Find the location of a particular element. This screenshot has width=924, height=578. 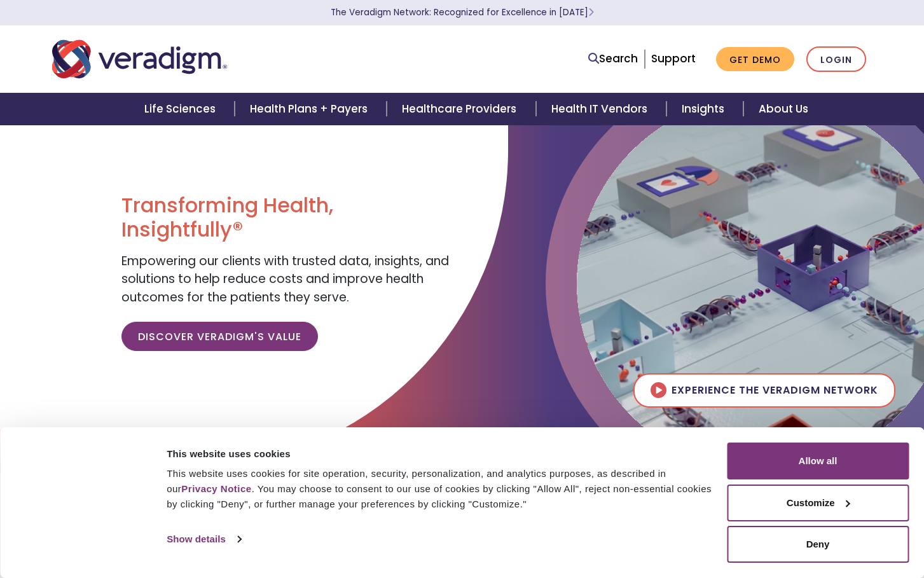

a: Veradigm logo is located at coordinates (140, 59).